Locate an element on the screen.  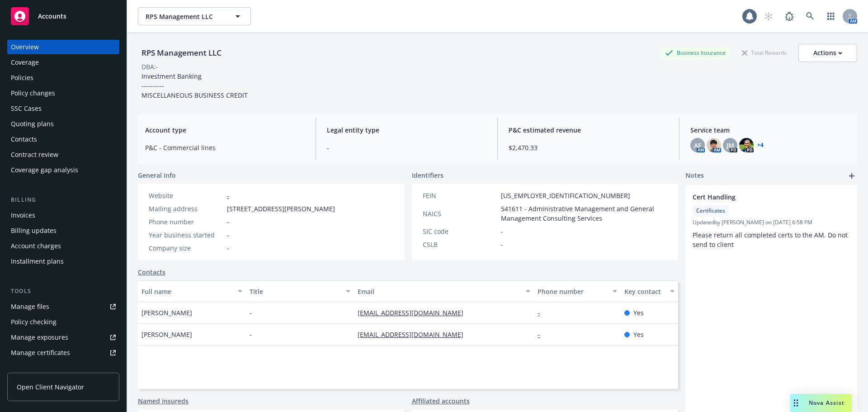
span: Identifiers is located at coordinates (428, 175).